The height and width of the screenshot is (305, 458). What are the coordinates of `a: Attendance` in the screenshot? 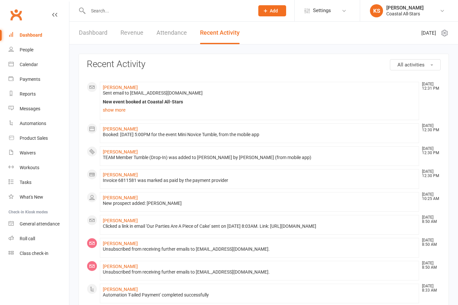 It's located at (171, 33).